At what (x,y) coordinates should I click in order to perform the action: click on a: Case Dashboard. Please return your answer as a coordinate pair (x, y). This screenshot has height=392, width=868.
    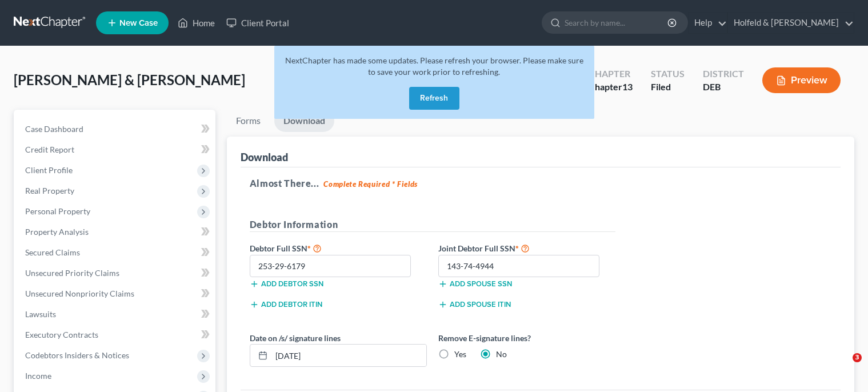
    Looking at the image, I should click on (115, 129).